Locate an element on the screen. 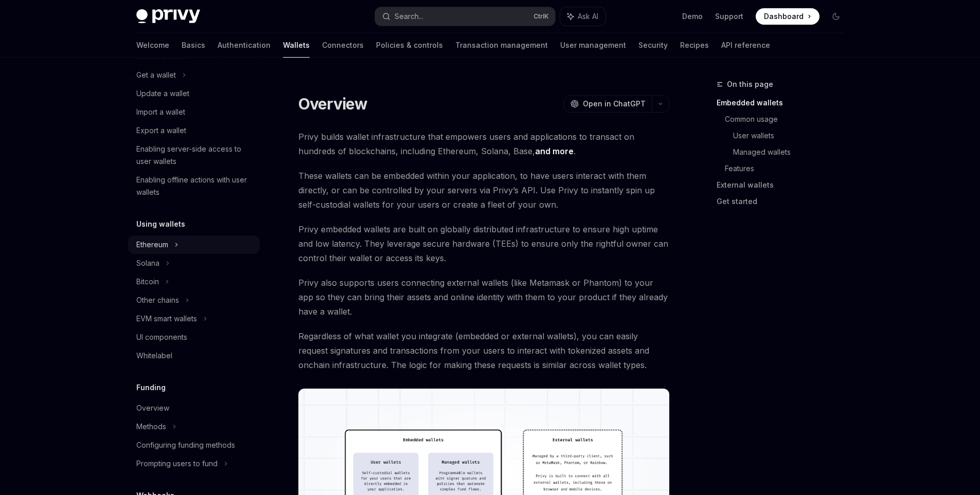 This screenshot has width=980, height=495. a: Common usage is located at coordinates (789, 119).